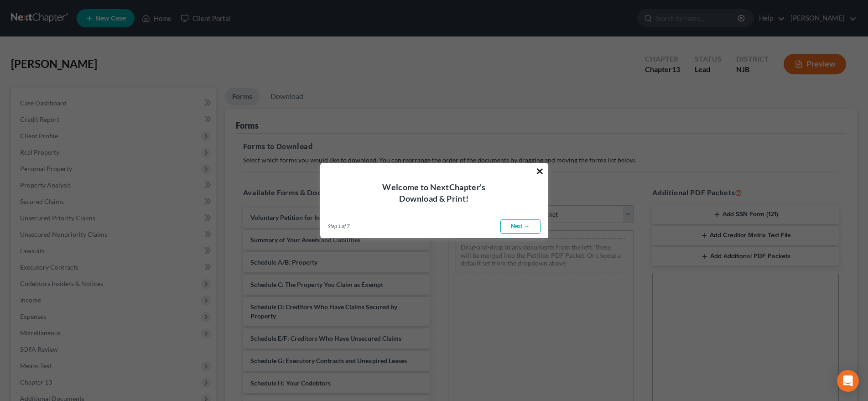 This screenshot has height=401, width=868. I want to click on a: Next →, so click(520, 226).